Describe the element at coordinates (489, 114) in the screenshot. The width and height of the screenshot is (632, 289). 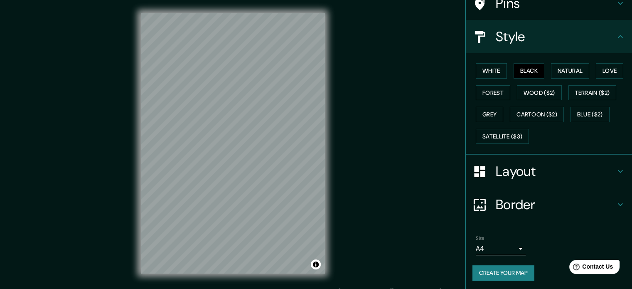
I see `button: Grey` at that location.